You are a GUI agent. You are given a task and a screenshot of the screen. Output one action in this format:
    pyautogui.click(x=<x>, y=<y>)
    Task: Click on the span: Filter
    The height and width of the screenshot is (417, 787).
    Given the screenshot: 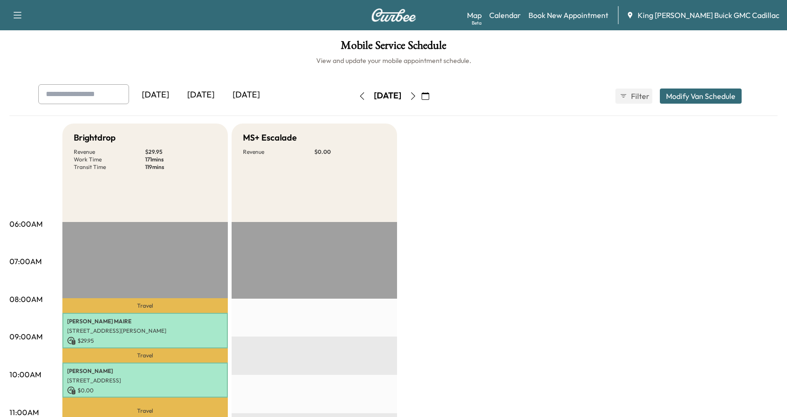 What is the action you would take?
    pyautogui.click(x=640, y=96)
    